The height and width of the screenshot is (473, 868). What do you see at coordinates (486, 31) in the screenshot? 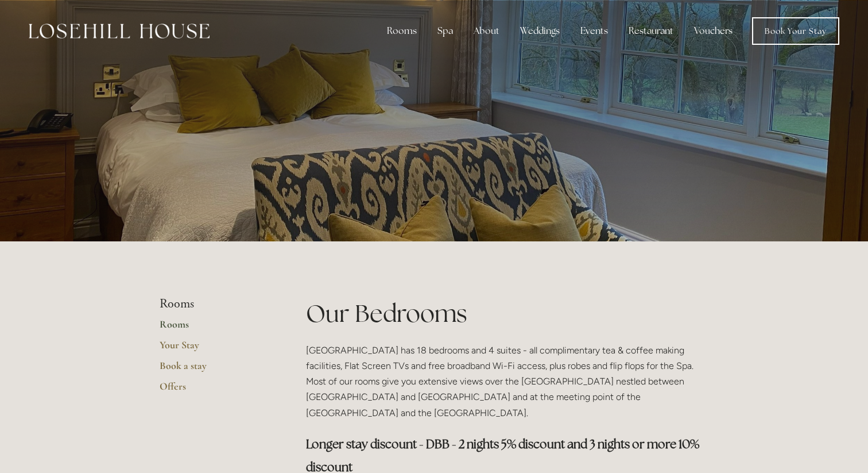
I see `div: About` at bounding box center [486, 31].